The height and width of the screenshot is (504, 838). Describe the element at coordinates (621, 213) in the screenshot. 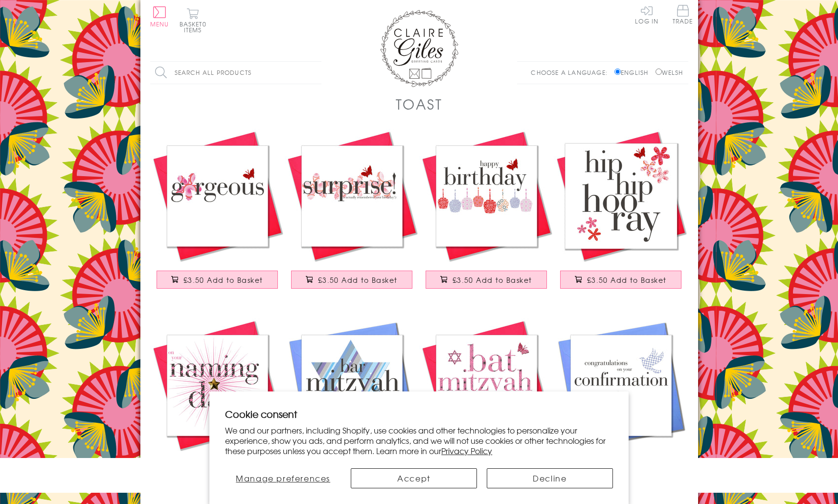

I see `a: Birthday Card, Hip Hip Hooray!, embellished with a pretty fabric butterfly £3.50 Add to Basket` at that location.